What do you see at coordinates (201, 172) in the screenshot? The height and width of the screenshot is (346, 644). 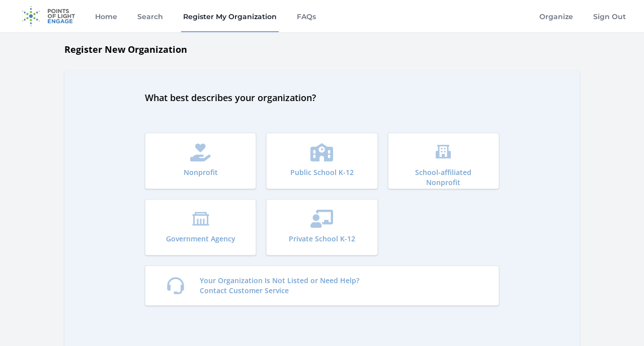 I see `p: Nonprofit` at bounding box center [201, 172].